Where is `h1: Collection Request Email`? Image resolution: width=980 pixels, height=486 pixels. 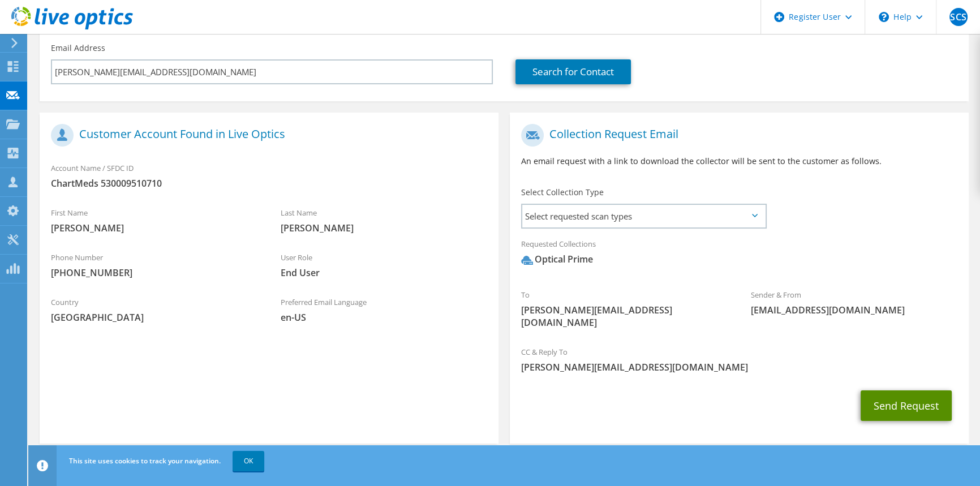
h1: Collection Request Email is located at coordinates (737, 135).